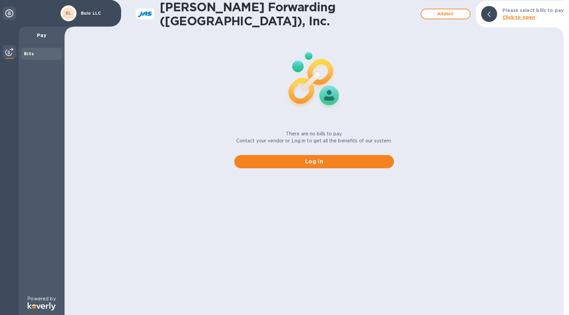 Image resolution: width=569 pixels, height=315 pixels. Describe the element at coordinates (533, 10) in the screenshot. I see `b: Please select bills to pay` at that location.